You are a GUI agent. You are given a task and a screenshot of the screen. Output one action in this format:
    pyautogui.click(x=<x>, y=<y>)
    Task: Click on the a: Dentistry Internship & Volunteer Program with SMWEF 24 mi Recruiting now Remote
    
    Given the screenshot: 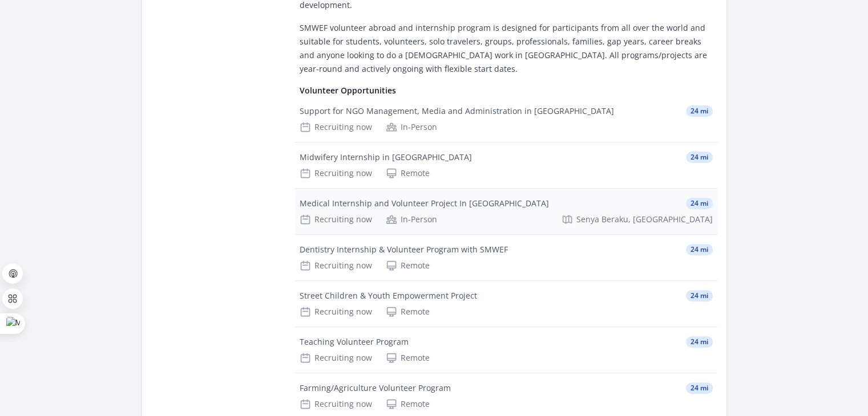 What is the action you would take?
    pyautogui.click(x=506, y=258)
    